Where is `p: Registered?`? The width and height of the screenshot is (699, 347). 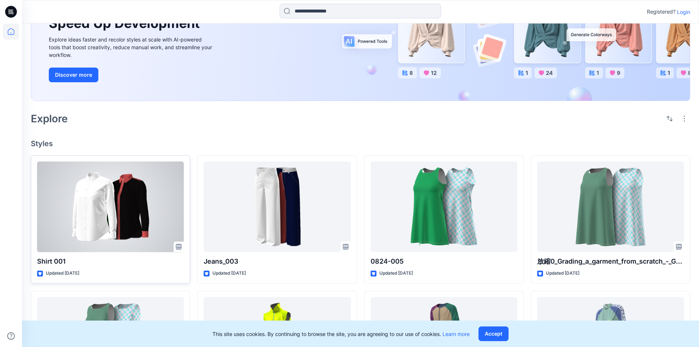
p: Registered? is located at coordinates (661, 12).